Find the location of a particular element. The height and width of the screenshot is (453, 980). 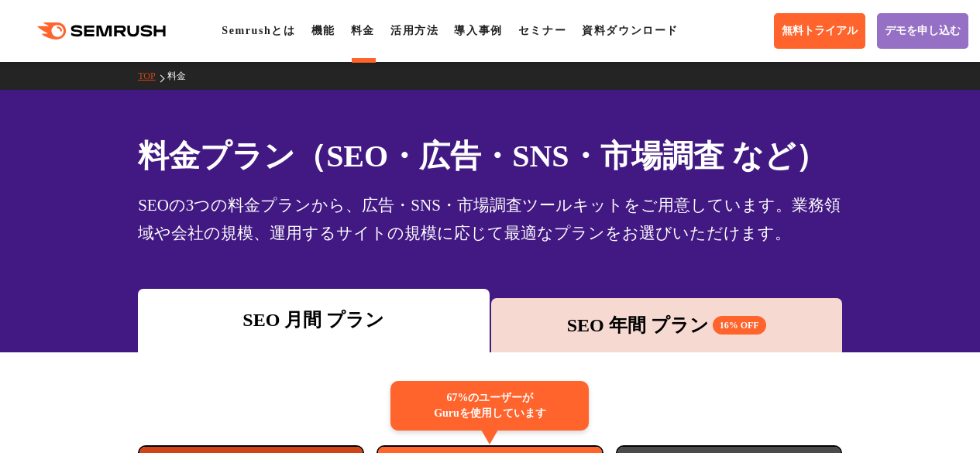

a: Semrushとは is located at coordinates (258, 30).